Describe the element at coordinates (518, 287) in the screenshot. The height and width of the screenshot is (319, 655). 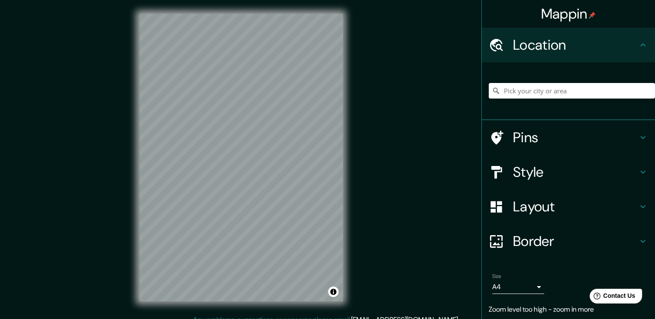
I see `div: A4` at that location.